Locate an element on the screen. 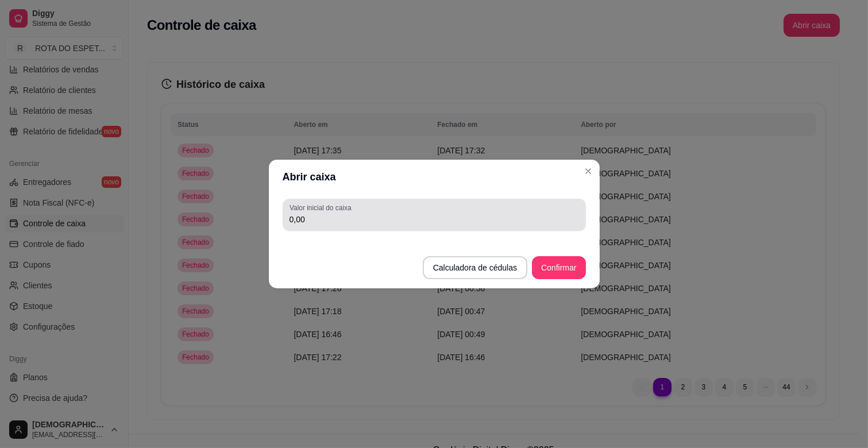 Image resolution: width=868 pixels, height=448 pixels. header: Abrir caixa is located at coordinates (434, 177).